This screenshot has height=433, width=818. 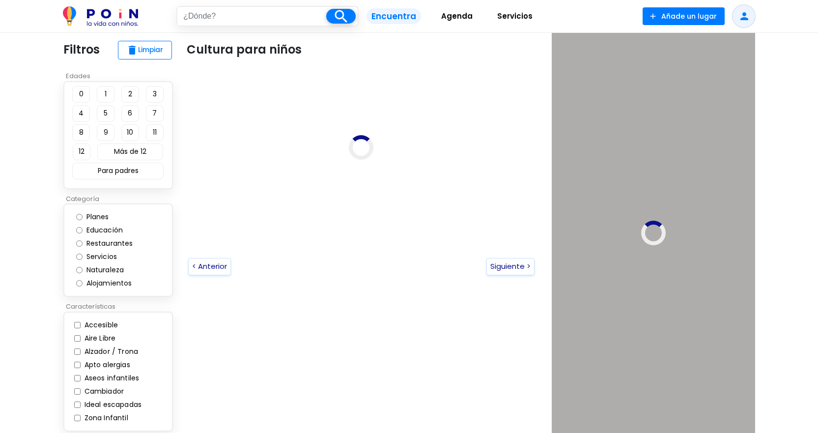 What do you see at coordinates (155, 133) in the screenshot?
I see `button: 11` at bounding box center [155, 133].